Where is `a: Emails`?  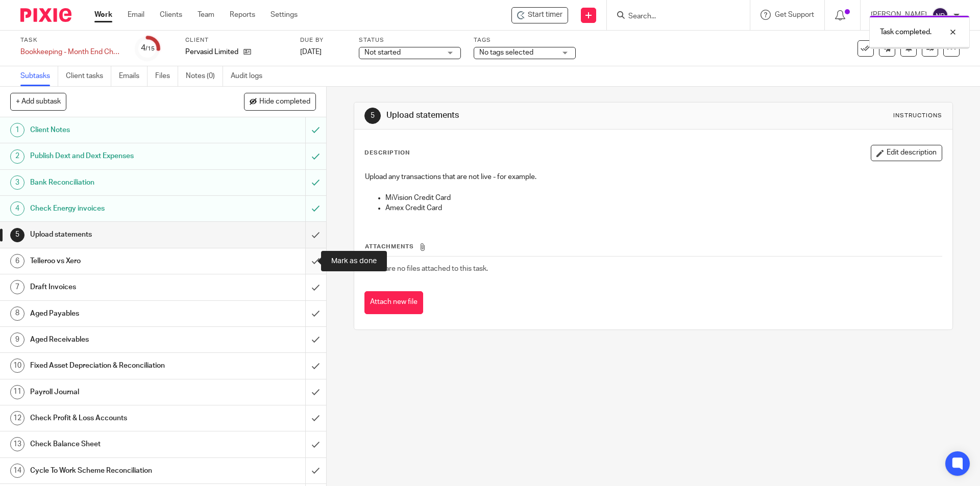 a: Emails is located at coordinates (133, 76).